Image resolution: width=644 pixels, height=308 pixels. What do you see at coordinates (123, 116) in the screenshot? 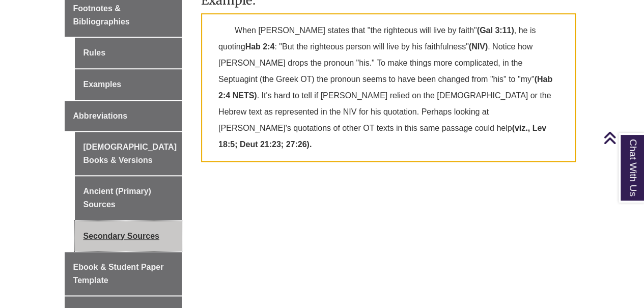
I see `a: Abbreviations` at bounding box center [123, 116].